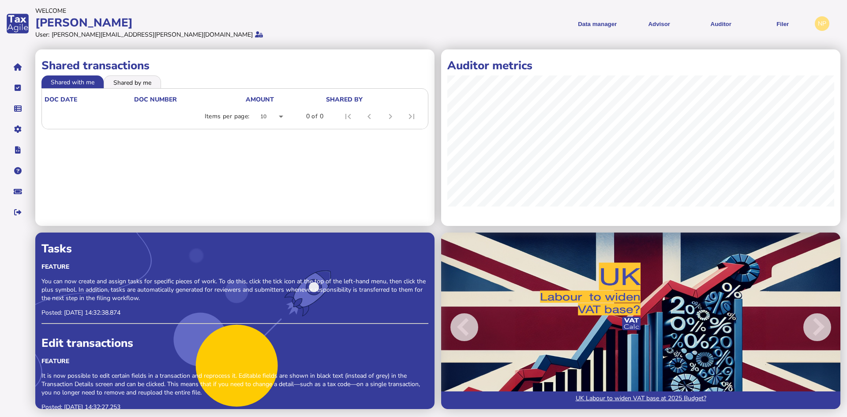 This screenshot has height=417, width=847. I want to click on div: Profile settings, so click(822, 23).